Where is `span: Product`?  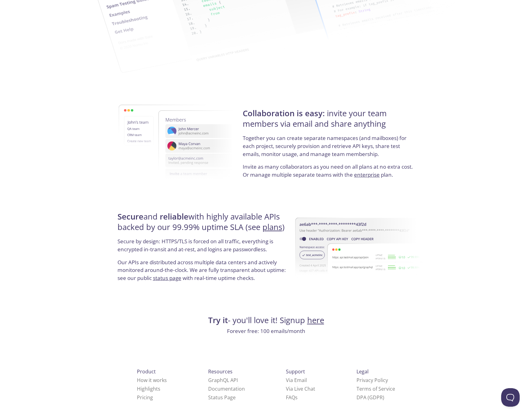 span: Product is located at coordinates (146, 371).